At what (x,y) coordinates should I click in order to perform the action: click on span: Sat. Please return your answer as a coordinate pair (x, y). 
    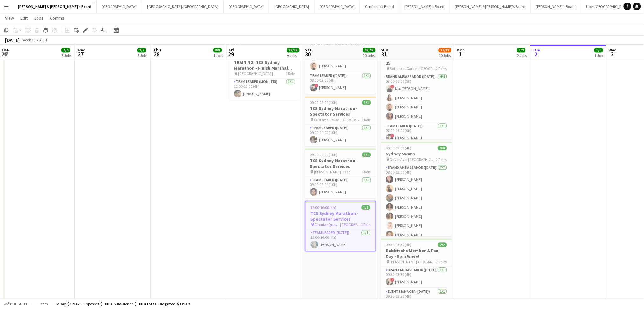
    Looking at the image, I should click on (309, 50).